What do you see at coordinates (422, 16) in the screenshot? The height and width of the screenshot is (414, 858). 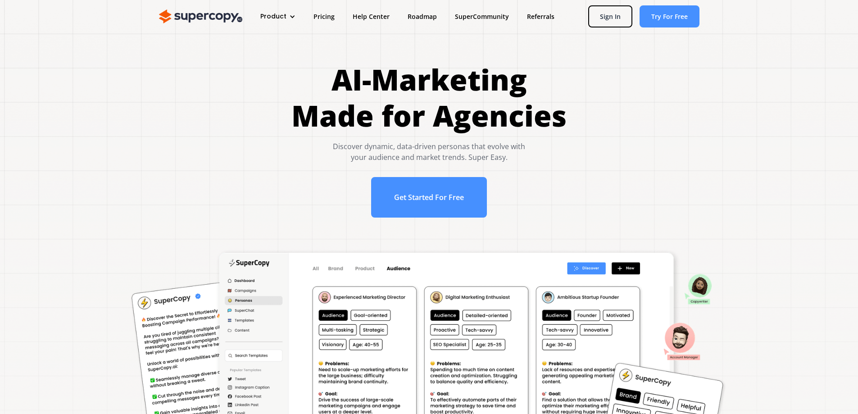 I see `a: Roadmap` at bounding box center [422, 16].